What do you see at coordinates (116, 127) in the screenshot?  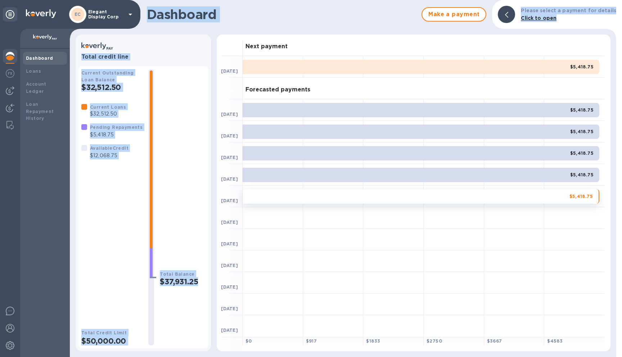 I see `b: Pending Repayments` at bounding box center [116, 127].